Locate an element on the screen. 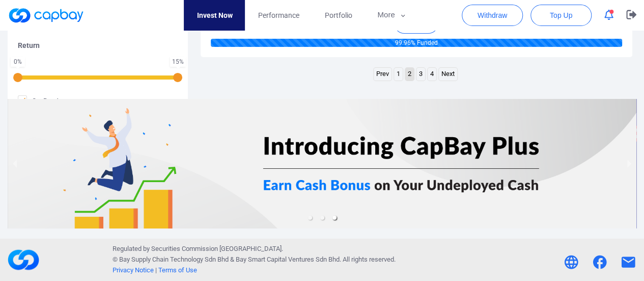  span: Performance is located at coordinates (278, 16).